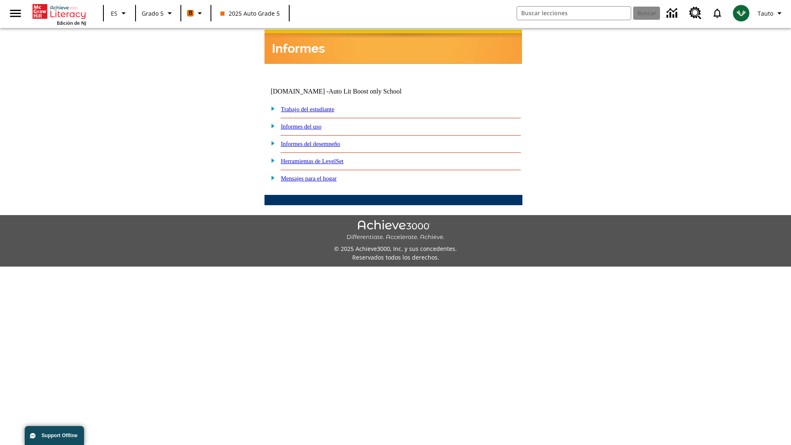 Image resolution: width=791 pixels, height=445 pixels. I want to click on nobr: Auto Lit Boost only School, so click(365, 91).